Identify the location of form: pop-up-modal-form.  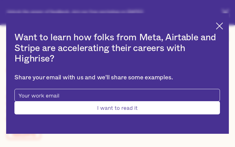
(117, 101).